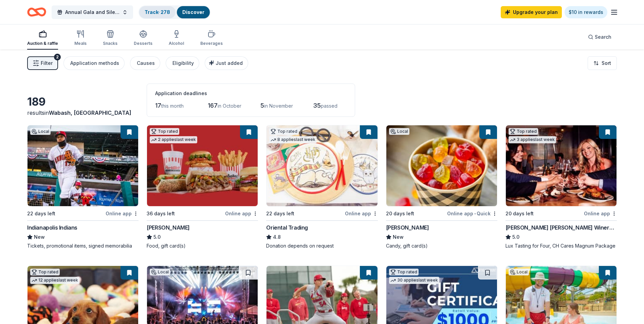  Describe the element at coordinates (80, 43) in the screenshot. I see `div: Meals` at that location.